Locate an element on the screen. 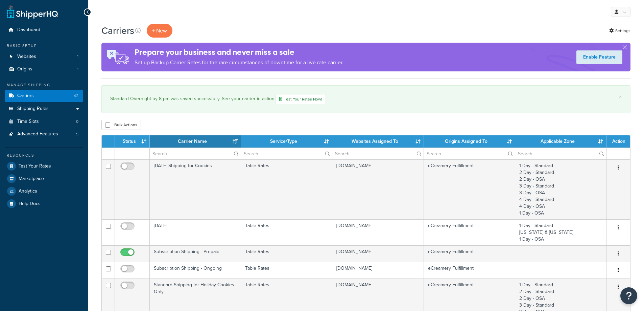 The image size is (644, 311). td: Subscription Shipping - Prepaid is located at coordinates (195, 253).